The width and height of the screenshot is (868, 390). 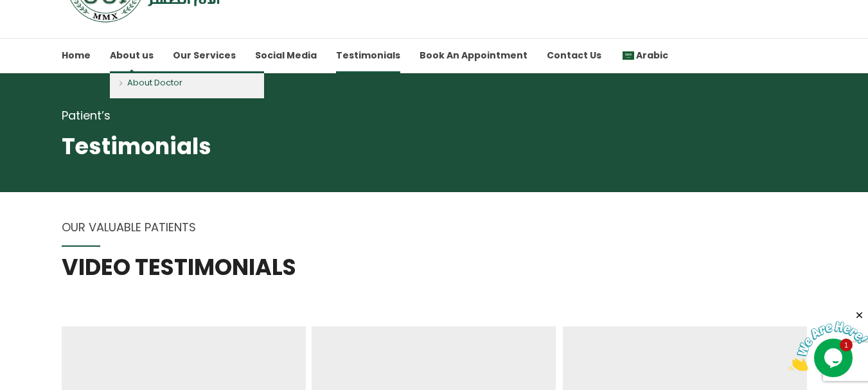 I want to click on div: OUR VALUABLE PATIENTS, so click(x=306, y=228).